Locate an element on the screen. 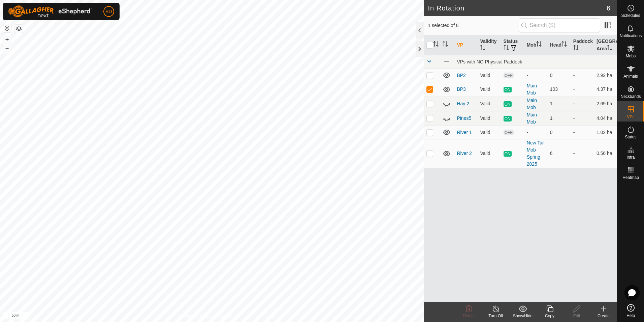 This screenshot has height=322, width=644. span: Mobs is located at coordinates (631, 56).